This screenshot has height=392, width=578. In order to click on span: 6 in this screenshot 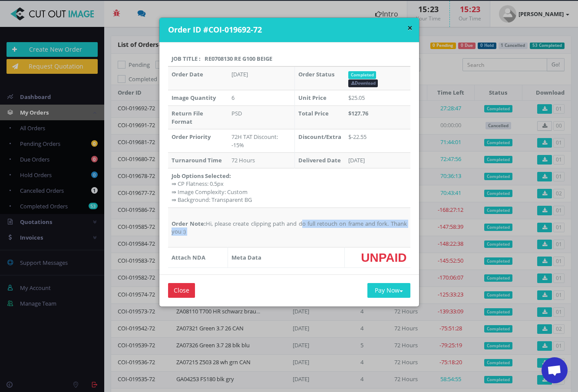, I will do `click(233, 98)`.